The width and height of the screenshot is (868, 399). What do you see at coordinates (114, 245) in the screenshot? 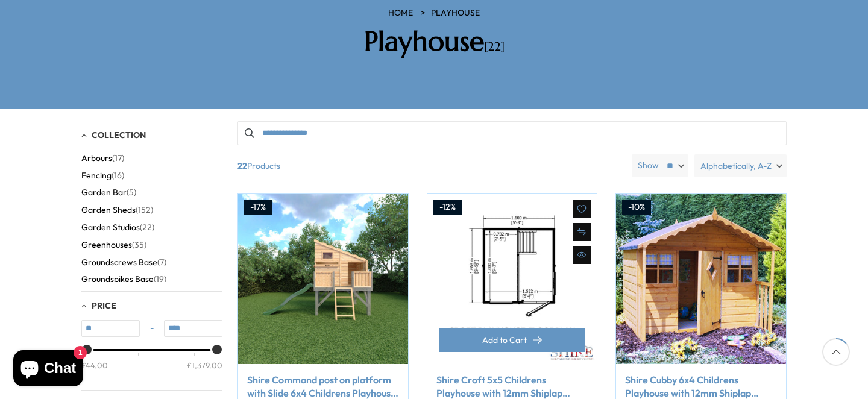
I see `button: Greenhouses (35)` at bounding box center [114, 245].